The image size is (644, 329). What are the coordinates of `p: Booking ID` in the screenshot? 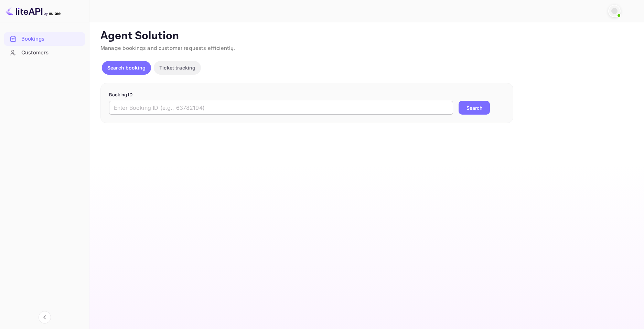 It's located at (307, 95).